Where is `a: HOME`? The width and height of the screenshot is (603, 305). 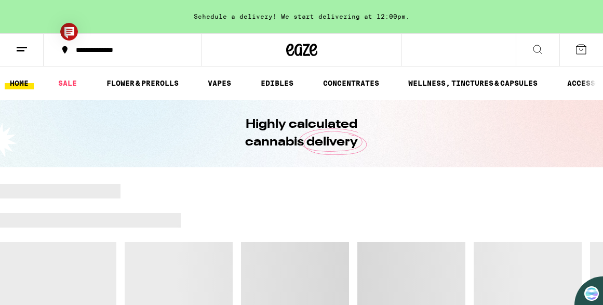
a: HOME is located at coordinates (19, 83).